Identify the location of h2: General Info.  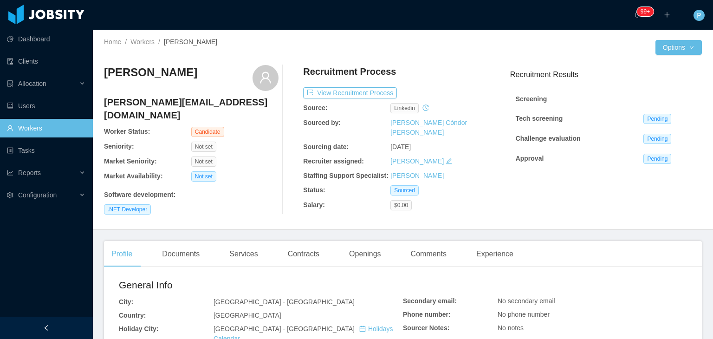
(261, 285).